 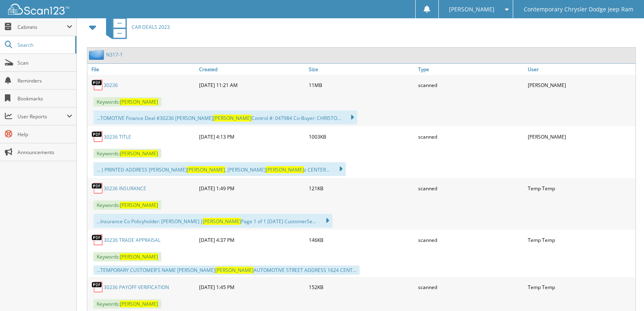 I want to click on div: Chat Widget, so click(x=624, y=291).